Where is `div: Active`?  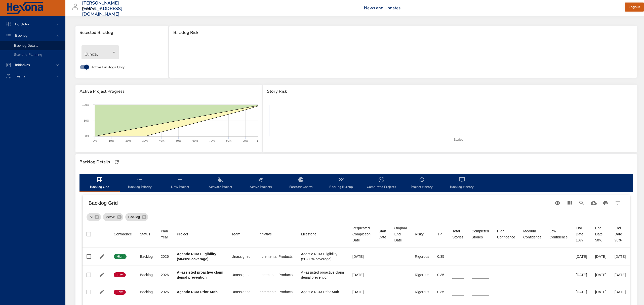
div: Active is located at coordinates (113, 217).